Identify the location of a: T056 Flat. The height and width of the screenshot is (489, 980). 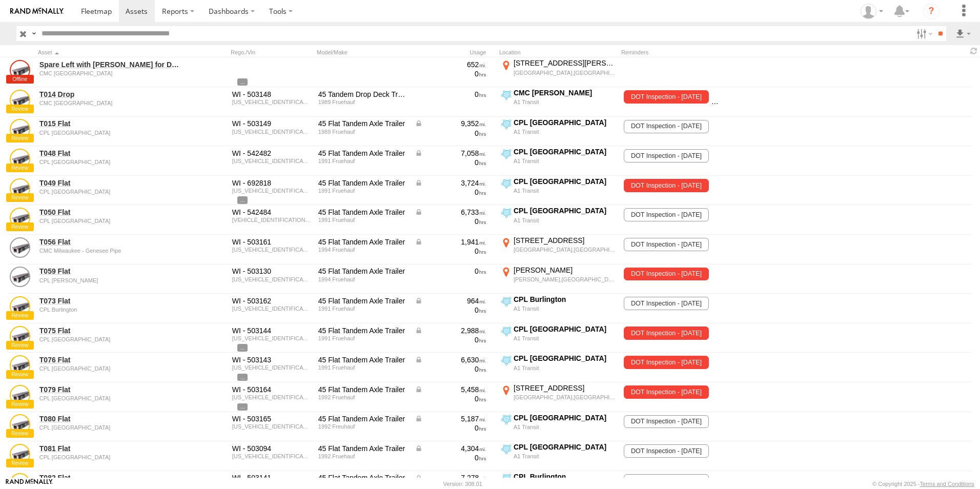
(110, 242).